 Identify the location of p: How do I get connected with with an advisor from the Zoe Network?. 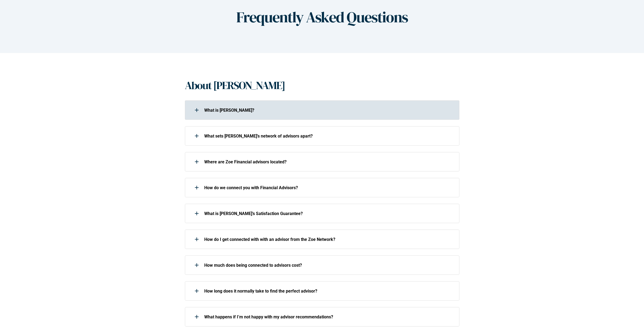
(328, 239).